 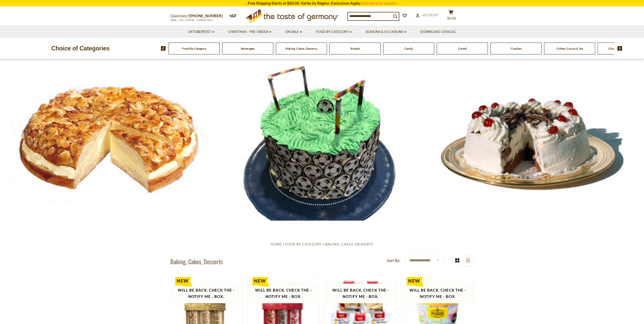 I want to click on a: Home, so click(x=276, y=244).